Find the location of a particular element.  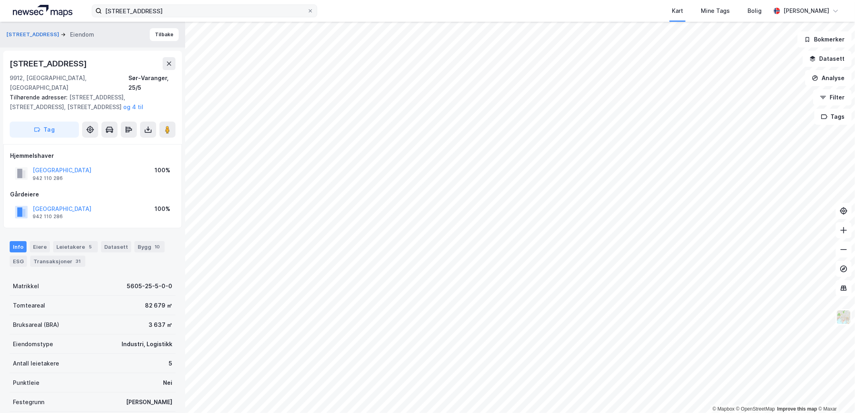

div: Industri, Logistikk is located at coordinates (147, 344).